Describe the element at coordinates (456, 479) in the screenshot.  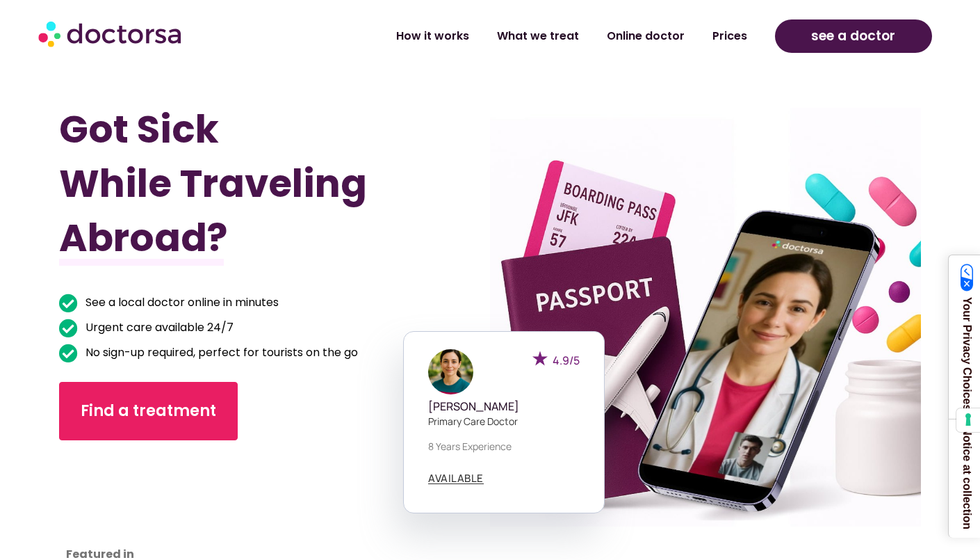
I see `a: AVAILABLE` at that location.